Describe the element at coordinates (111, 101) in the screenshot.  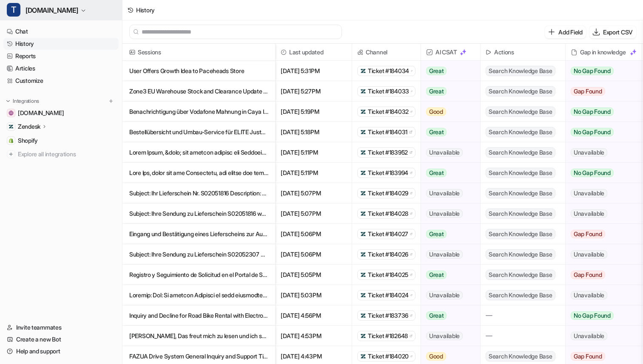
I see `img: menu_add.svg` at that location.